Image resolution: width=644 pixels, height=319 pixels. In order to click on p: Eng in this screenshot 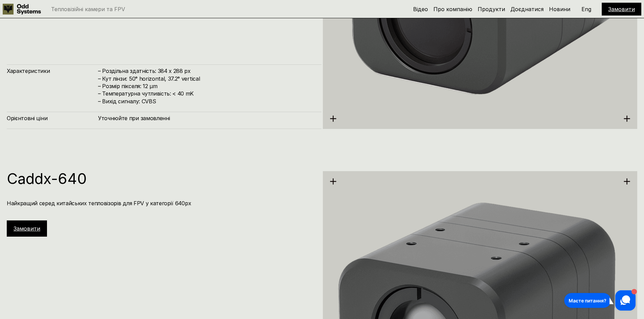, I will do `click(586, 9)`.